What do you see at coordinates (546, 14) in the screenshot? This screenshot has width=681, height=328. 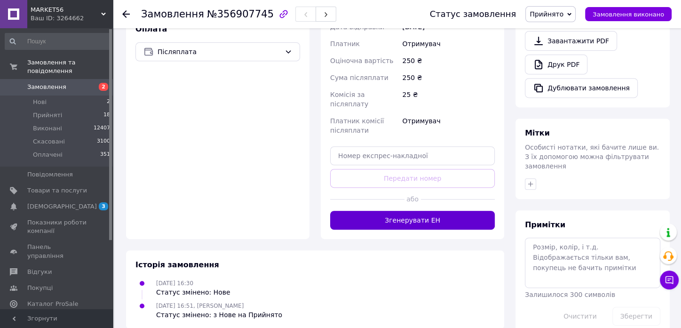 I see `span: Прийнято` at bounding box center [546, 14].